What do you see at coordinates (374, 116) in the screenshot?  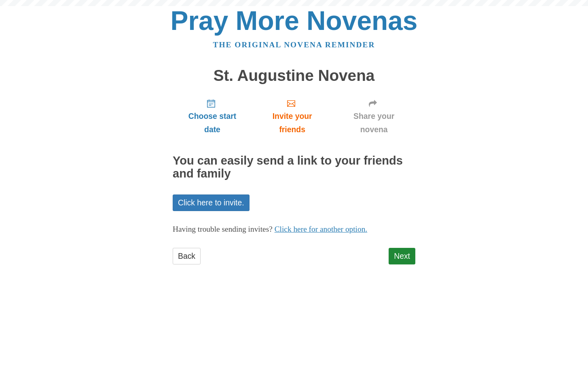 I see `a: Share your novena` at bounding box center [374, 116].